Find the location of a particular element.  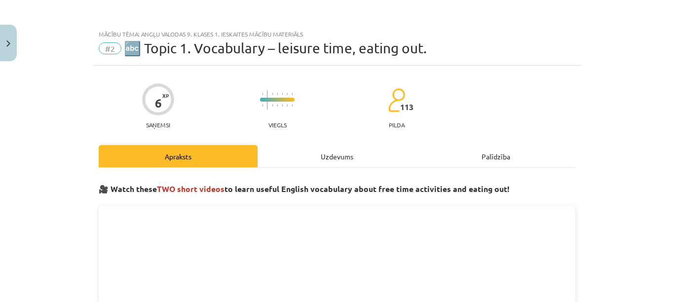

div: 6 is located at coordinates (158, 103).